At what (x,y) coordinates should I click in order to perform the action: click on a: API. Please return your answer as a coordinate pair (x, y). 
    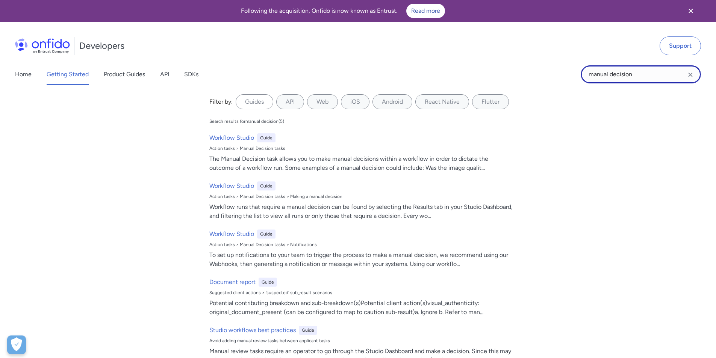
    Looking at the image, I should click on (165, 74).